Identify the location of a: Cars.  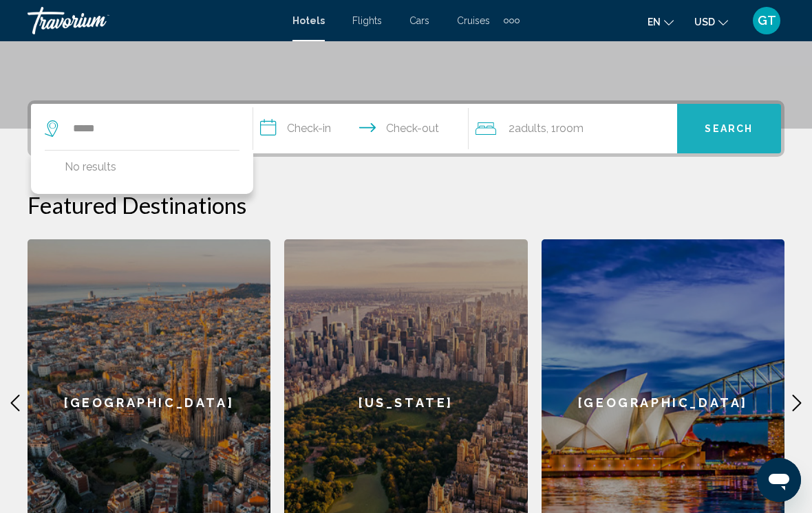
(419, 20).